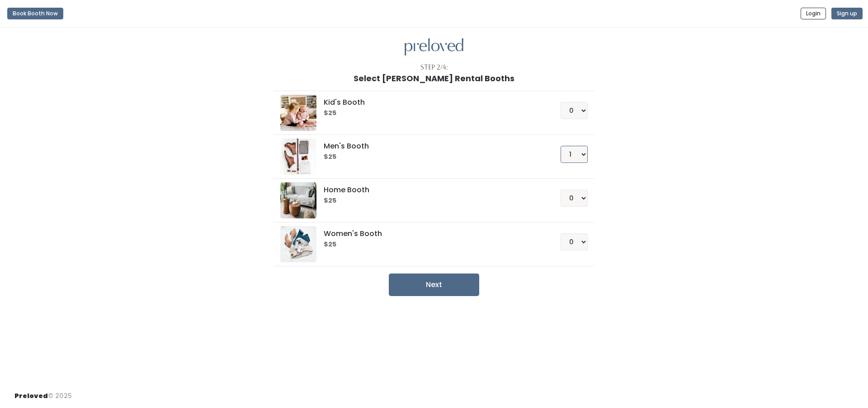 This screenshot has width=868, height=408. I want to click on h5: Women's Booth, so click(431, 234).